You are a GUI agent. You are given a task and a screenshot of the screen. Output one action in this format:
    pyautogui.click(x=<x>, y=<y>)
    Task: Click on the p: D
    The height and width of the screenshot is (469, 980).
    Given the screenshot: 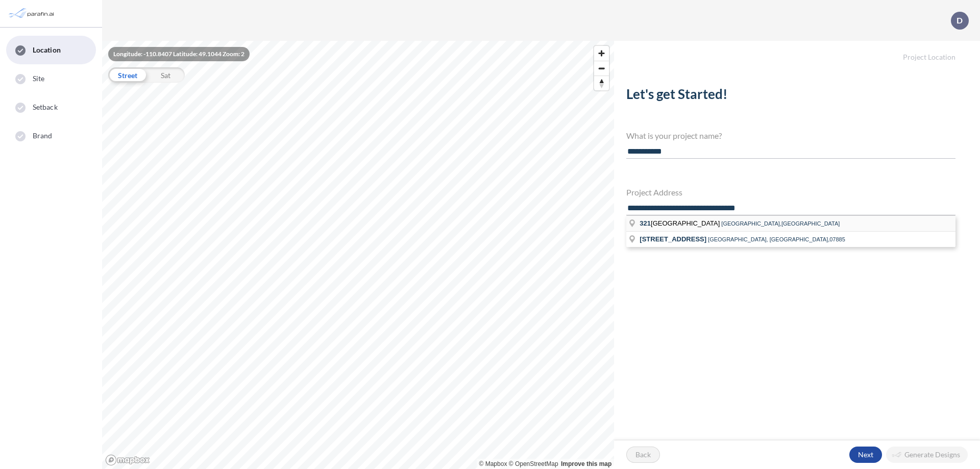 What is the action you would take?
    pyautogui.click(x=960, y=20)
    